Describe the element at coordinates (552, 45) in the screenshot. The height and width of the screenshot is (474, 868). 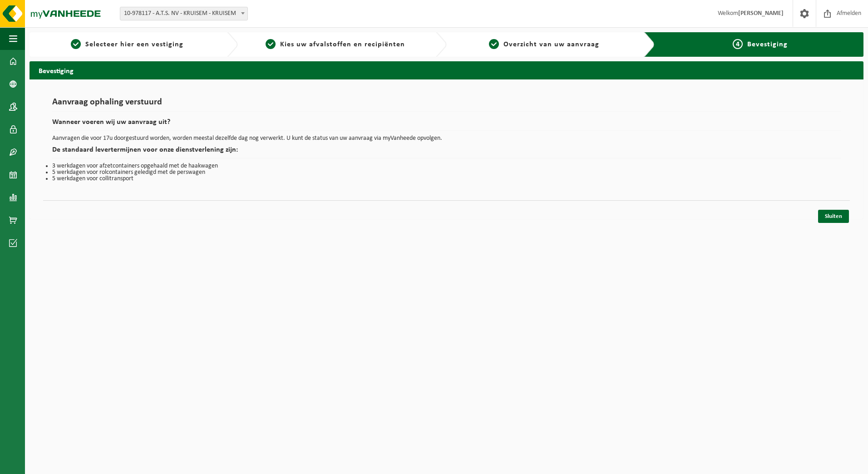
I see `span: Overzicht van uw aanvraag` at that location.